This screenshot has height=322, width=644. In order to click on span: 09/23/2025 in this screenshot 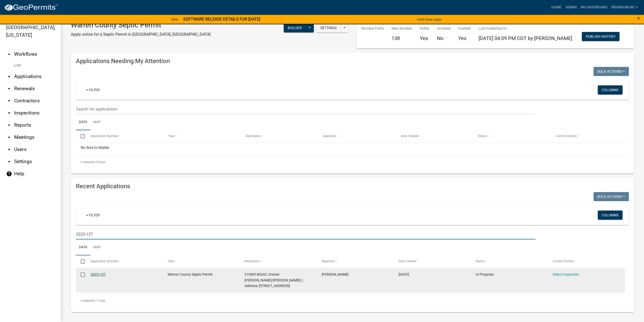, I will do `click(404, 275)`.